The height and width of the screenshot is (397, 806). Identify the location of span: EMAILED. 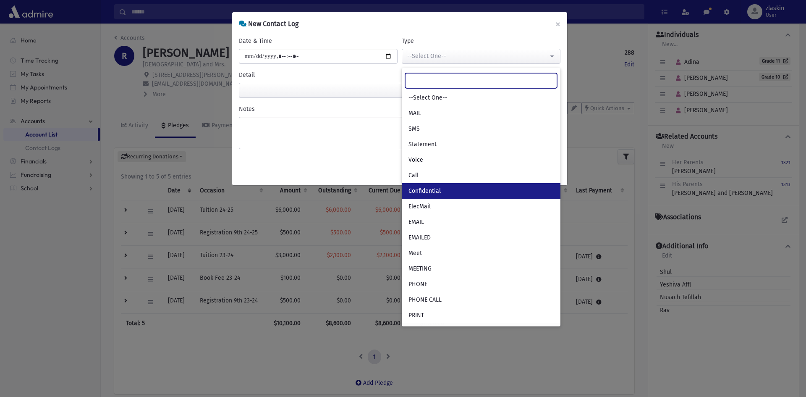
(419, 238).